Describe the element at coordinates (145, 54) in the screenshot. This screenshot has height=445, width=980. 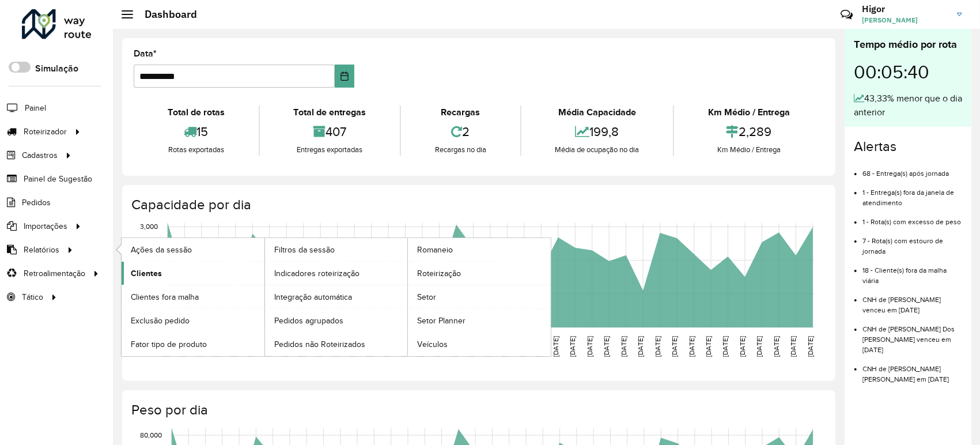
I see `label: Data` at that location.